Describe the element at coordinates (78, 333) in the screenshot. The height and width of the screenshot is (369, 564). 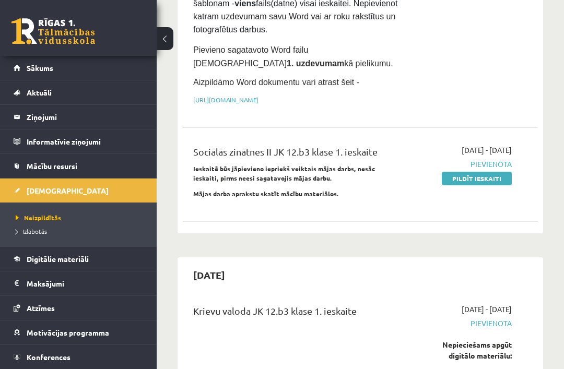
I see `a: Motivācijas programma` at that location.